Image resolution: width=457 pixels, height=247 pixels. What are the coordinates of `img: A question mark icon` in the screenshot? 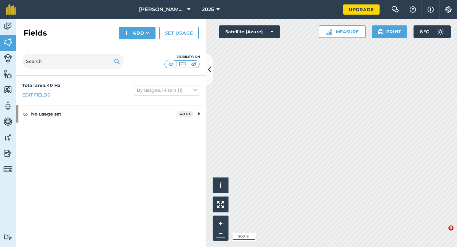 It's located at (413, 10).